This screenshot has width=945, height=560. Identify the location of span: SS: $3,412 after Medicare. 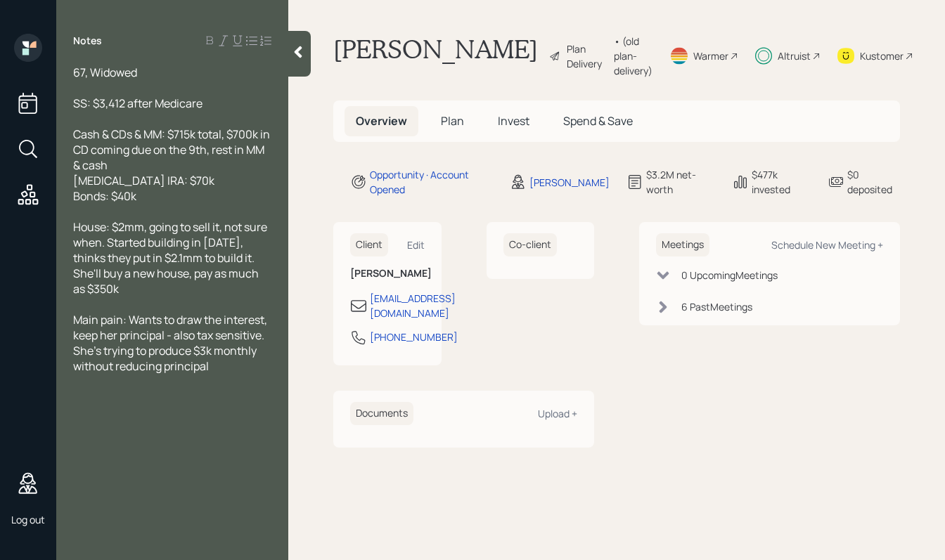
(138, 103).